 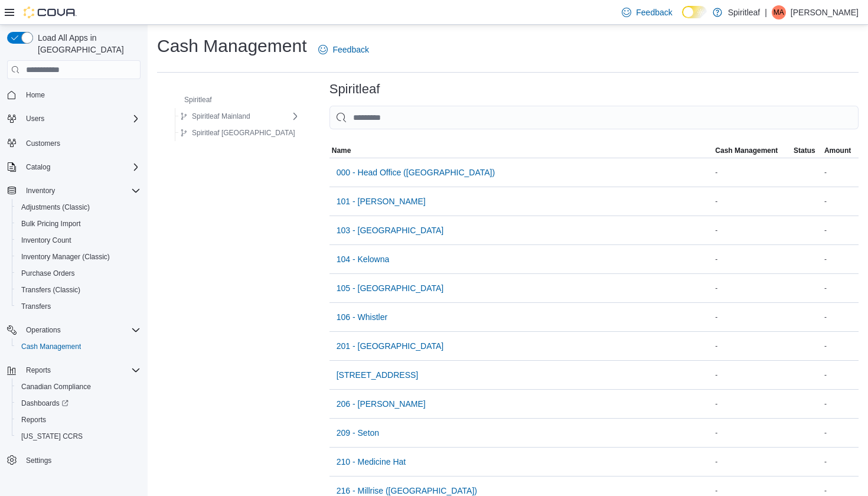 I want to click on a: Transfers (Classic), so click(x=51, y=290).